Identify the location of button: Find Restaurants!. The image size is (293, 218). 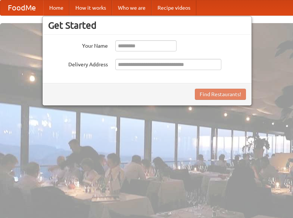
(220, 94).